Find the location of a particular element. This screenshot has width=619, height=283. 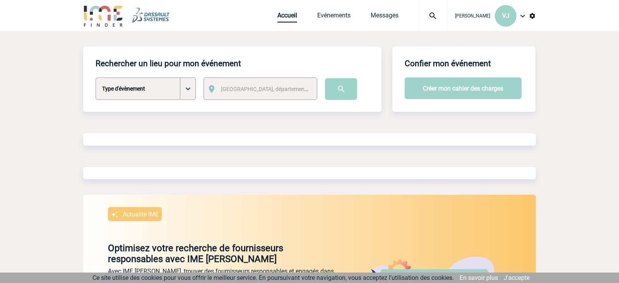

input: Submit is located at coordinates (341, 89).